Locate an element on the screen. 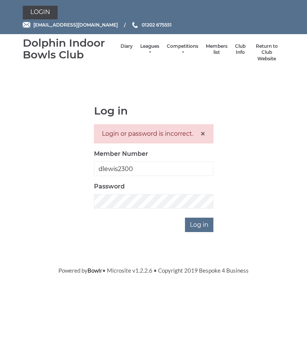  span: Powered by • Microsite v1.2.2.6 • Copyright 2019 Bespoke 4 Business is located at coordinates (154, 270).